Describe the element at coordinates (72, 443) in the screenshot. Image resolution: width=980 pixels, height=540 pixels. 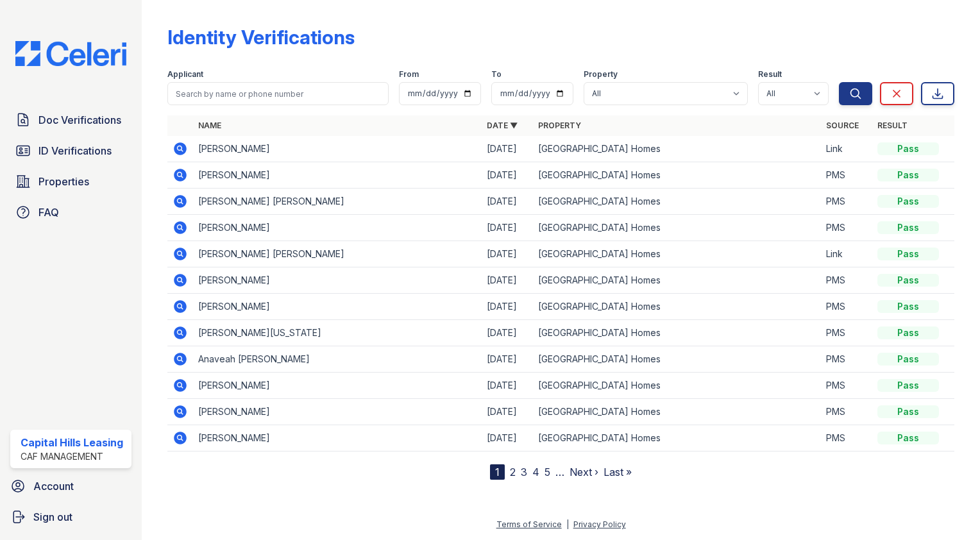
I see `div: Capital Hills Leasing` at that location.